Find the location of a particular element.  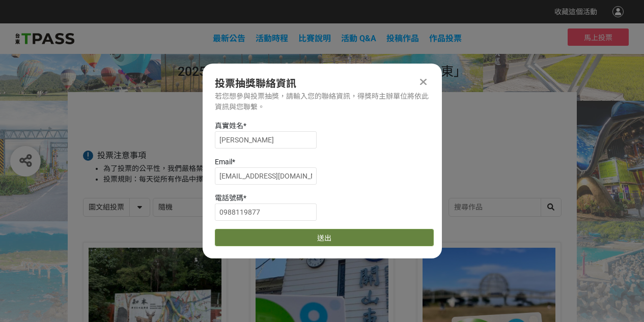

span: 2025創意影音/圖文徵件比賽「用TPASS玩轉台東」 is located at coordinates (322, 71).